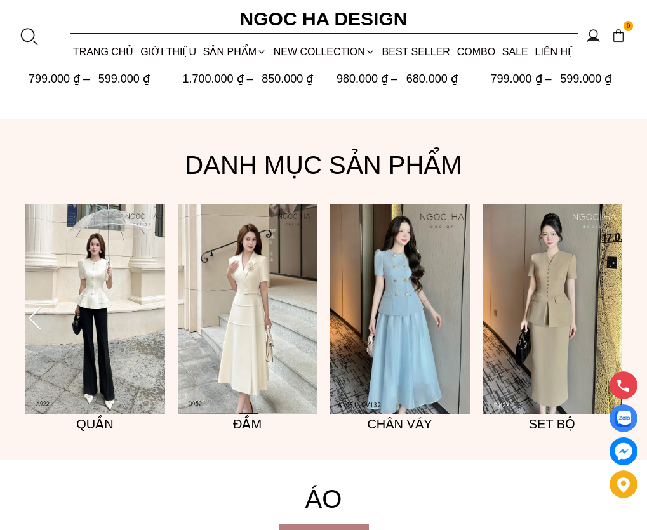  I want to click on a: BEST SELLER, so click(416, 51).